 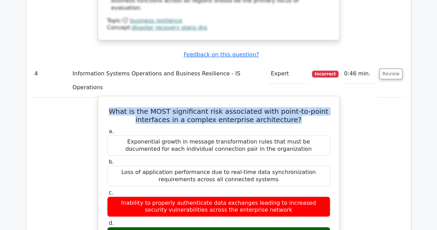 What do you see at coordinates (221, 54) in the screenshot?
I see `u: Feedback on this question?` at bounding box center [221, 54].